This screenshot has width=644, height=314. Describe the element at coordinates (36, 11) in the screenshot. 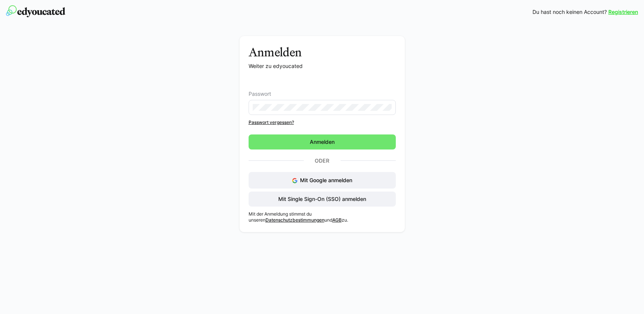

I see `img: edyoucated` at that location.